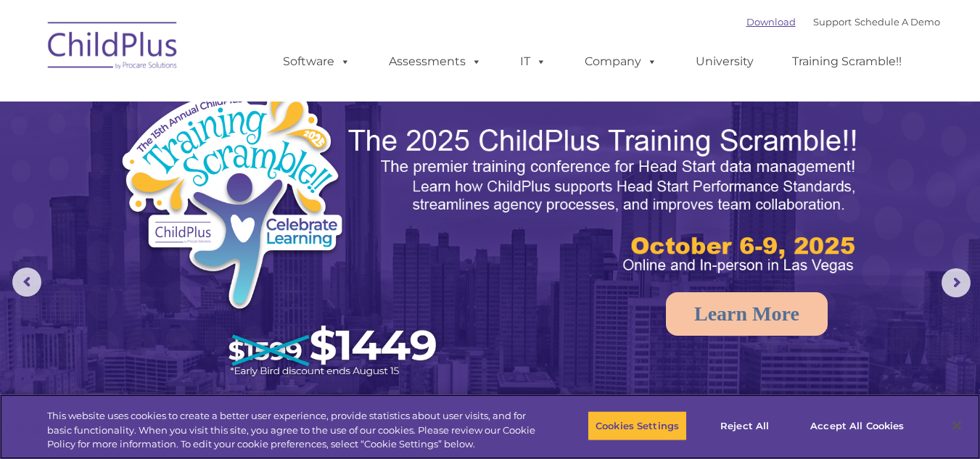  What do you see at coordinates (317, 61) in the screenshot?
I see `a: Software` at bounding box center [317, 61].